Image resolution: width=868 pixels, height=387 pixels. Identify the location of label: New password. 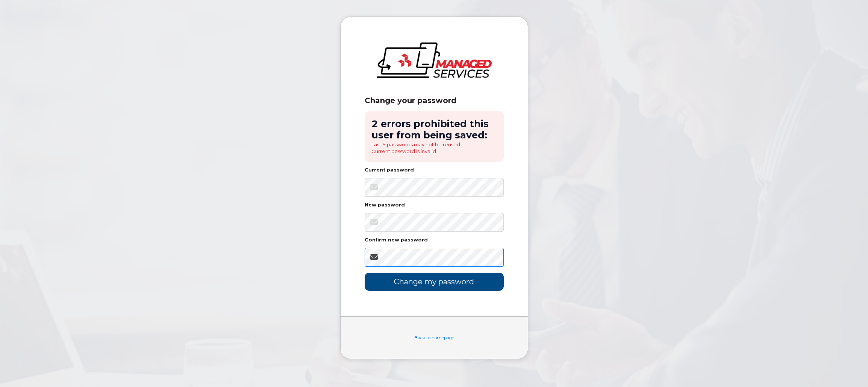
(385, 205).